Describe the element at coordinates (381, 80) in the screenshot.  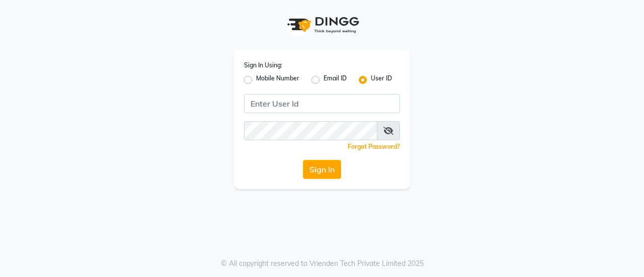
I see `label: User ID` at that location.